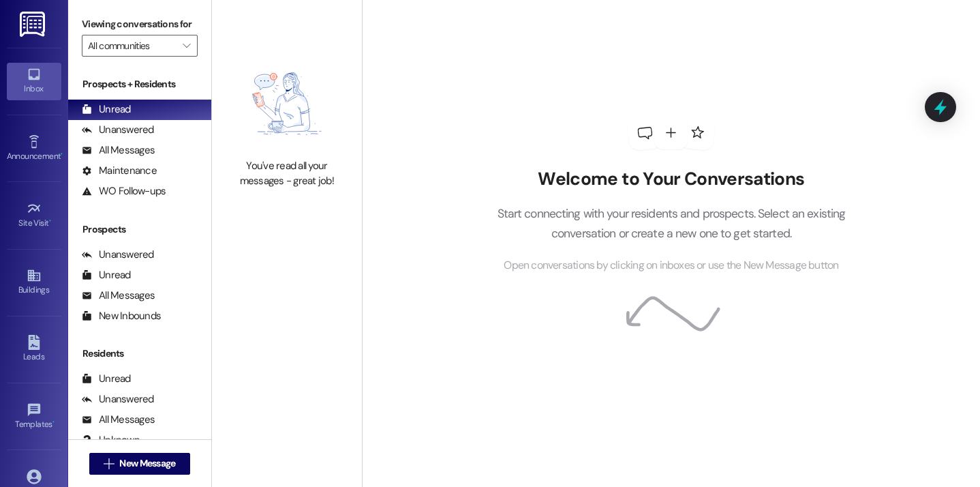  I want to click on span: Open conversations by clicking on inboxes or use the New Message button, so click(671, 265).